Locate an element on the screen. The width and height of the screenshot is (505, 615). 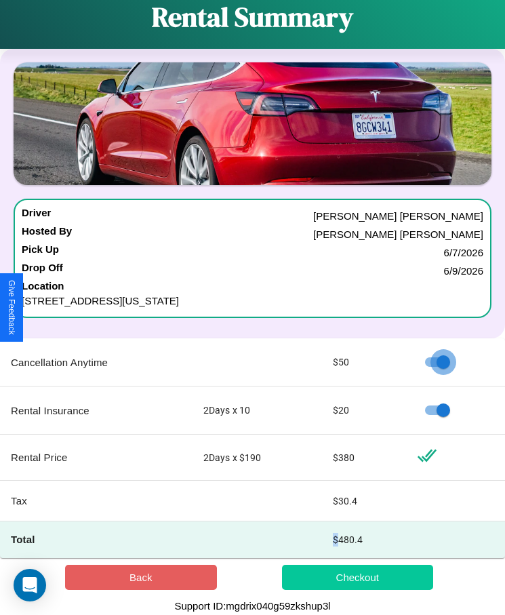
h4: Pick Up is located at coordinates (40, 252).